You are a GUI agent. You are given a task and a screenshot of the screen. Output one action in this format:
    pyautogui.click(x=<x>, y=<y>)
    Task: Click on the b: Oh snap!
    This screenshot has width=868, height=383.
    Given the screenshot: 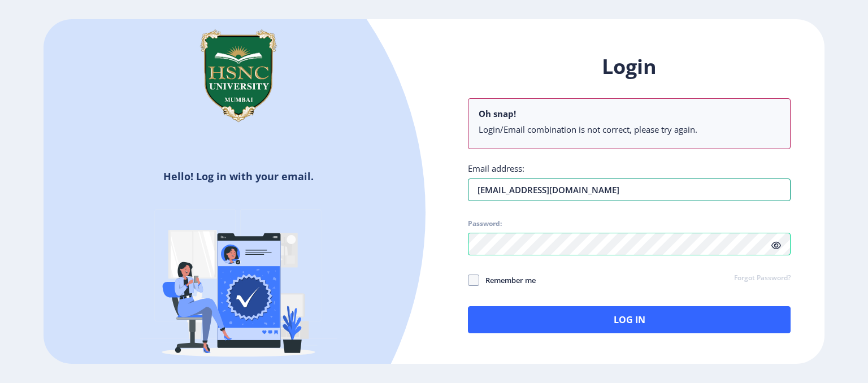 What is the action you would take?
    pyautogui.click(x=497, y=113)
    